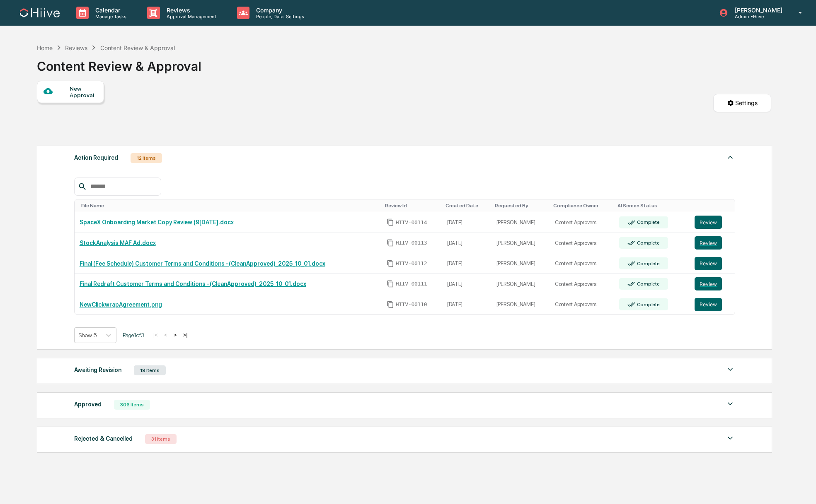  I want to click on p: Admin • Hiive, so click(757, 17).